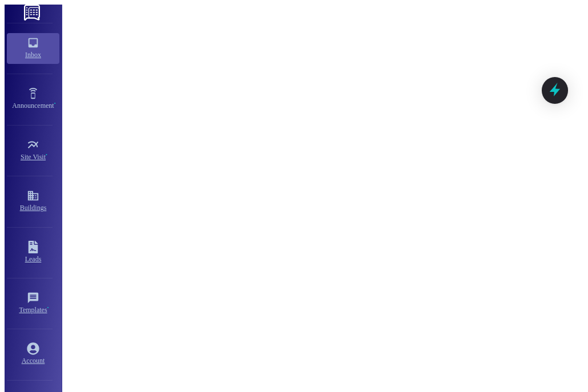 This screenshot has width=588, height=392. I want to click on a: Inbox, so click(33, 49).